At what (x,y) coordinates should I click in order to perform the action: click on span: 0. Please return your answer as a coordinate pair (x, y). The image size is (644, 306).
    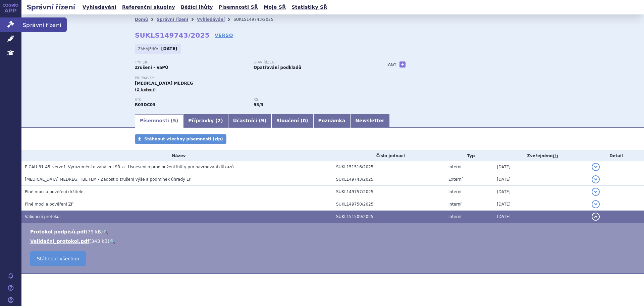
    Looking at the image, I should click on (304, 121).